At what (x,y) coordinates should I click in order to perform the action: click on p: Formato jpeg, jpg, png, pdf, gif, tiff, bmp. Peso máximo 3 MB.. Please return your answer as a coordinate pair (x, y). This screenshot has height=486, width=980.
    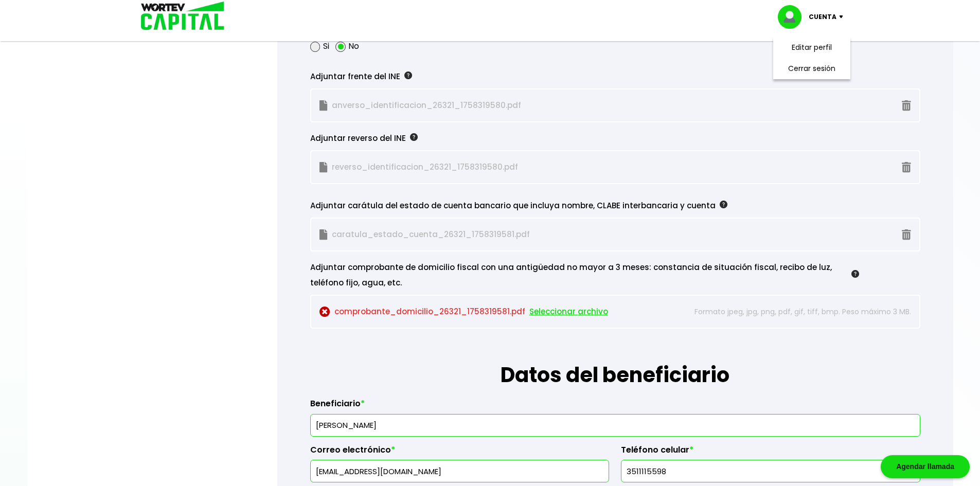
    Looking at the image, I should click on (794, 311).